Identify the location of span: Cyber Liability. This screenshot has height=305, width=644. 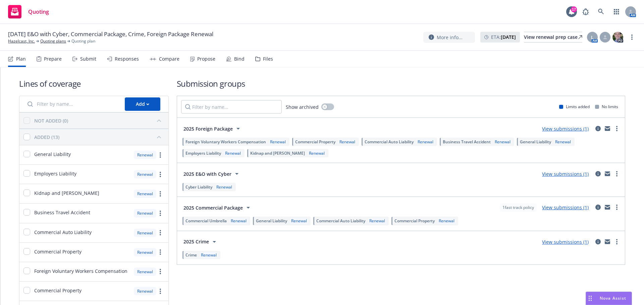
(199, 187).